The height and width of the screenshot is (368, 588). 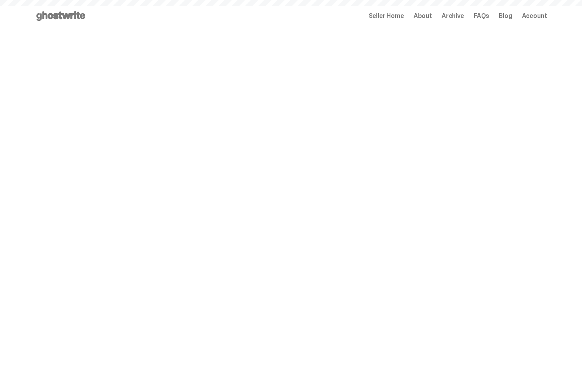 I want to click on a: FAQs, so click(x=481, y=16).